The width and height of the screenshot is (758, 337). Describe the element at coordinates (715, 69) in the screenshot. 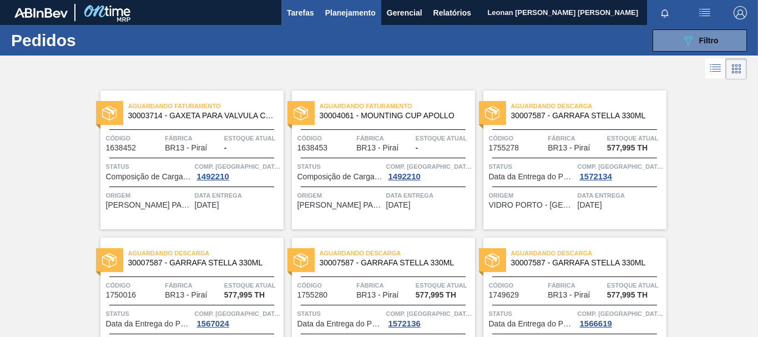

I see `div: Visão em Lista` at that location.